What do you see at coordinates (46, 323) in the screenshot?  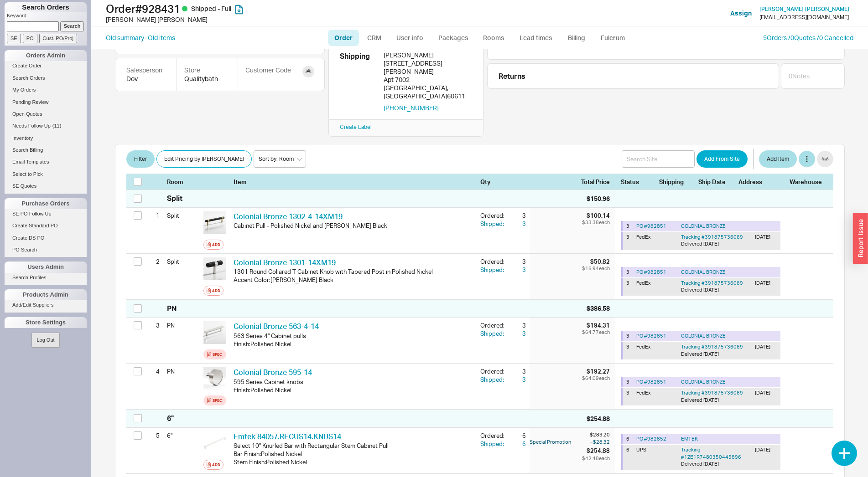 I see `div: Store Settings` at bounding box center [46, 323].